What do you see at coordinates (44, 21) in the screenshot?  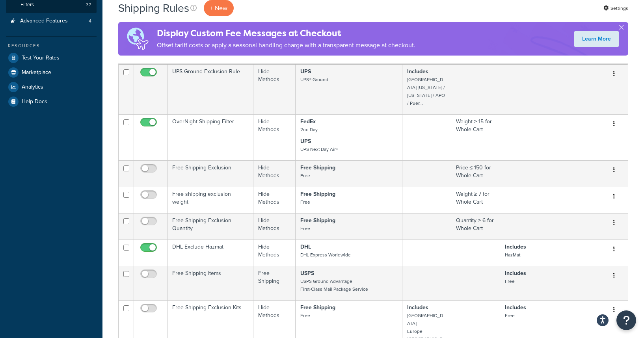 I see `span: Advanced Features` at bounding box center [44, 21].